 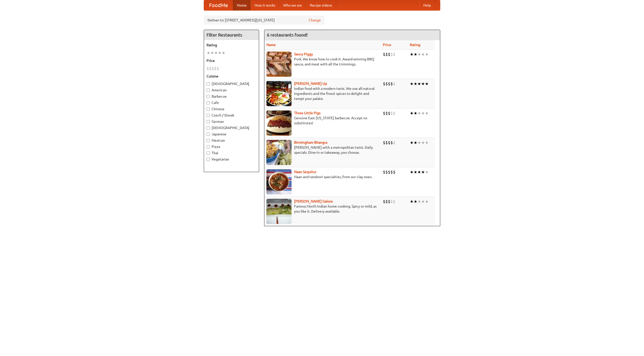 What do you see at coordinates (271, 45) in the screenshot?
I see `a: Name` at bounding box center [271, 45].